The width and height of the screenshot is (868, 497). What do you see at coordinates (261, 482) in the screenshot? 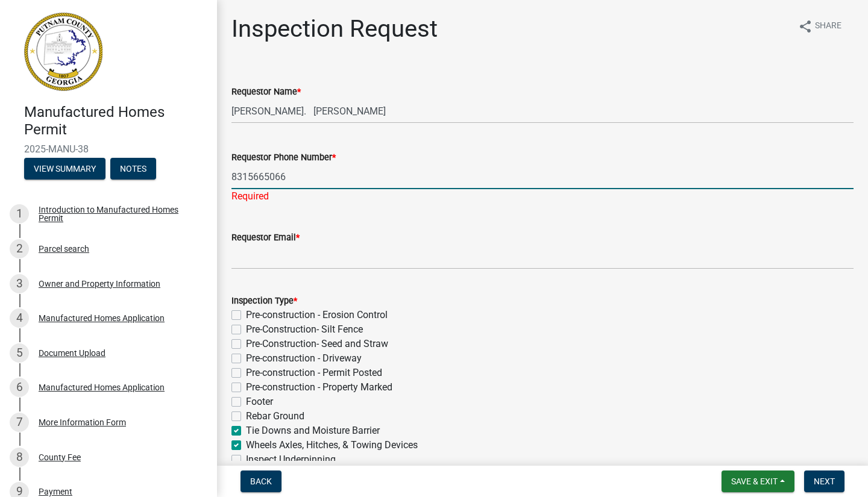
I see `span: Back` at bounding box center [261, 482].